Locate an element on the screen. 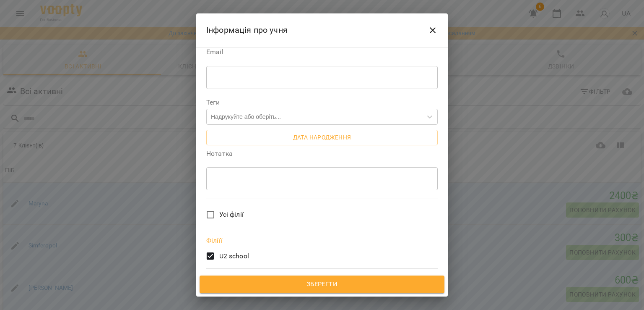 The image size is (644, 310). label: Нотатка is located at coordinates (322, 154).